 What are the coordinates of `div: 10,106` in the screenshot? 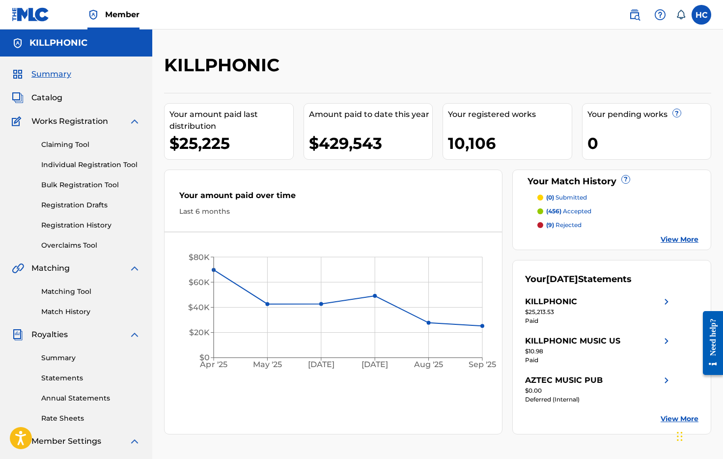 It's located at (510, 143).